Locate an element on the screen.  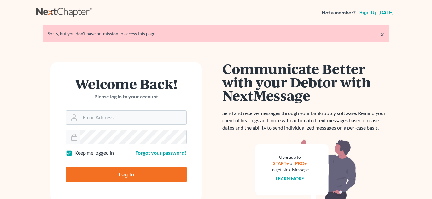
a: PRO+ is located at coordinates (301, 164).